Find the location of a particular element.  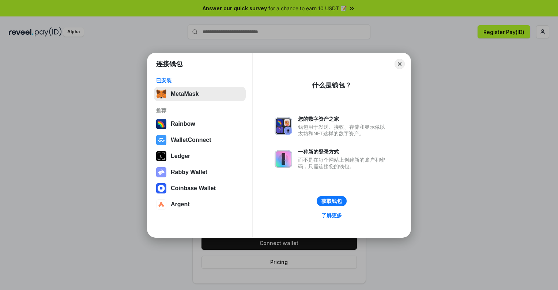

div: MetaMask is located at coordinates (185, 94).